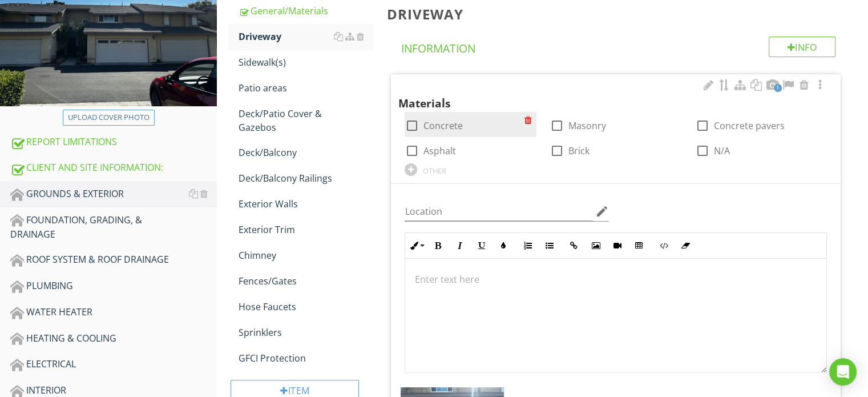 The image size is (868, 397). What do you see at coordinates (618, 46) in the screenshot?
I see `h4: Information` at bounding box center [618, 46].